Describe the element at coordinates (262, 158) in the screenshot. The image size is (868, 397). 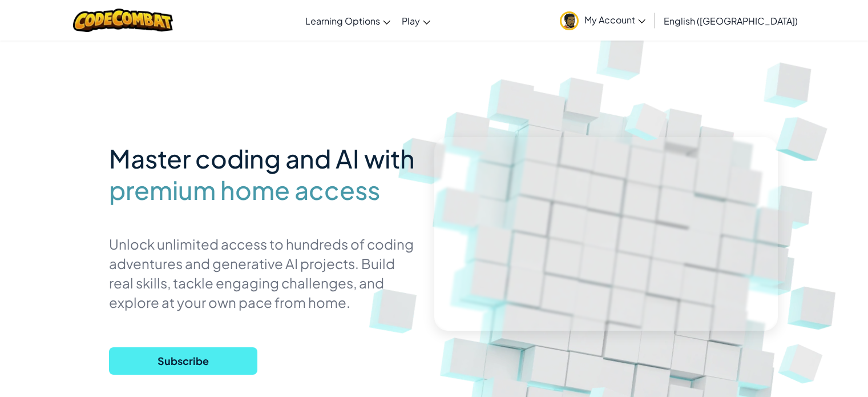
I see `span: Master coding and AI with` at that location.